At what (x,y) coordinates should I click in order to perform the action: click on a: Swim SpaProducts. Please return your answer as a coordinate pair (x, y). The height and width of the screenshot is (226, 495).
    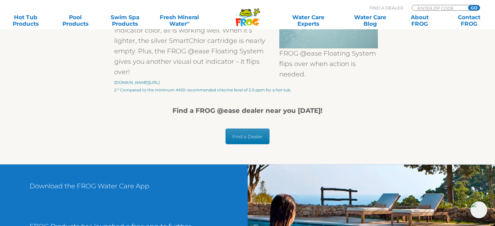
    Looking at the image, I should click on (125, 21).